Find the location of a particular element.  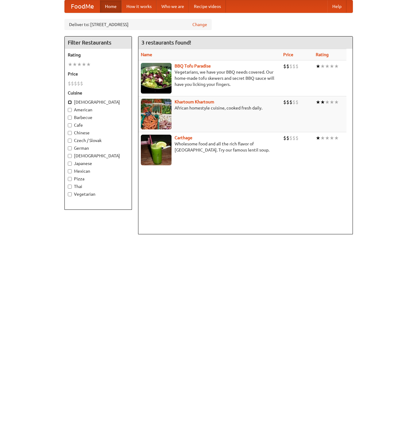

input: Mexican is located at coordinates (70, 171).